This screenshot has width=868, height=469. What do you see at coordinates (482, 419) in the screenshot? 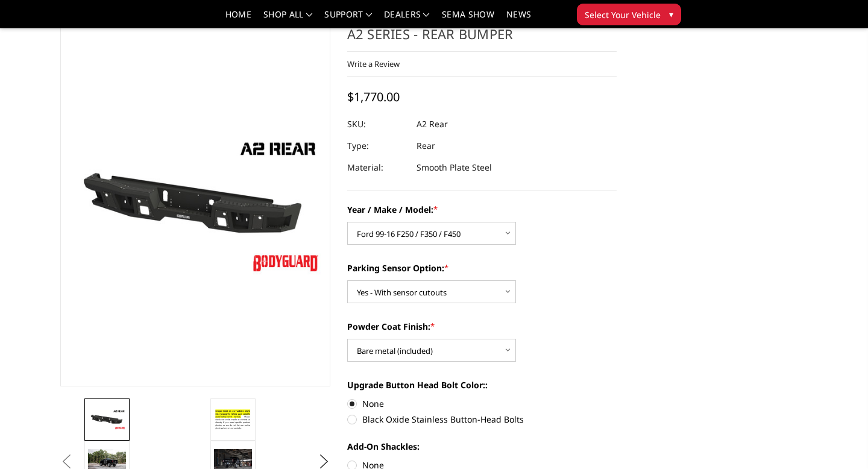
I see `label: Black Oxide Stainless Button-Head Bolts` at bounding box center [482, 419].